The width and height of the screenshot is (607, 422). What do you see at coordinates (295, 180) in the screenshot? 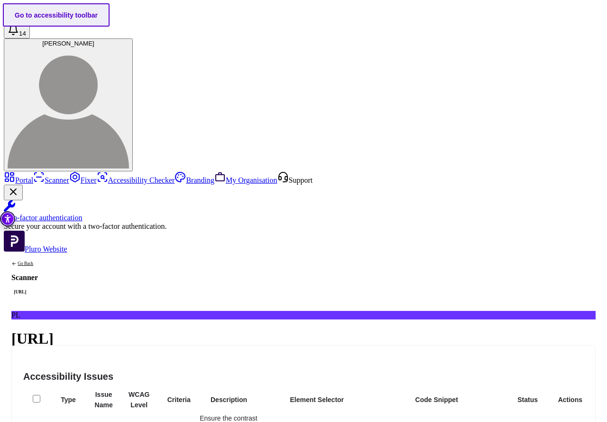
I see `a: Open Support screen` at bounding box center [295, 180].